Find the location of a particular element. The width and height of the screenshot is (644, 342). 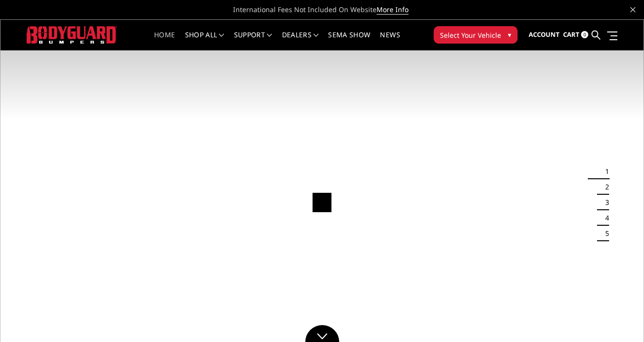

span: Cart is located at coordinates (572, 35).